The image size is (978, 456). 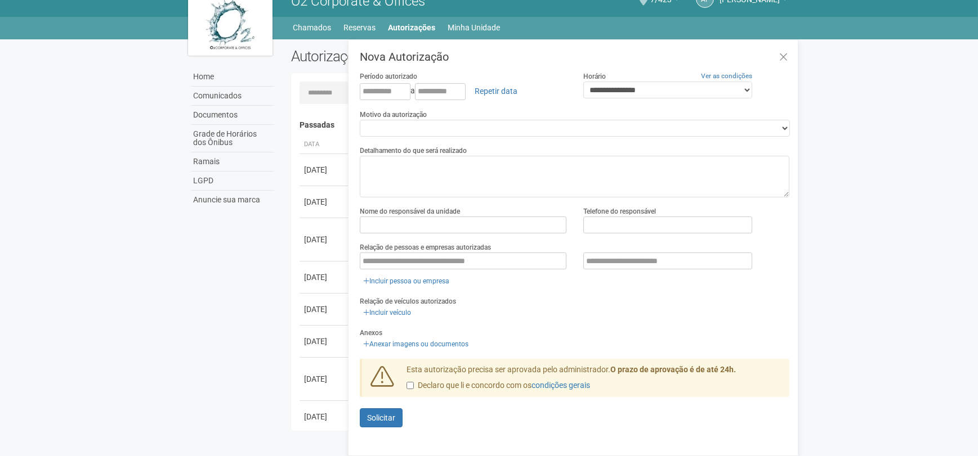 I want to click on label: Motivo da autorização, so click(x=393, y=115).